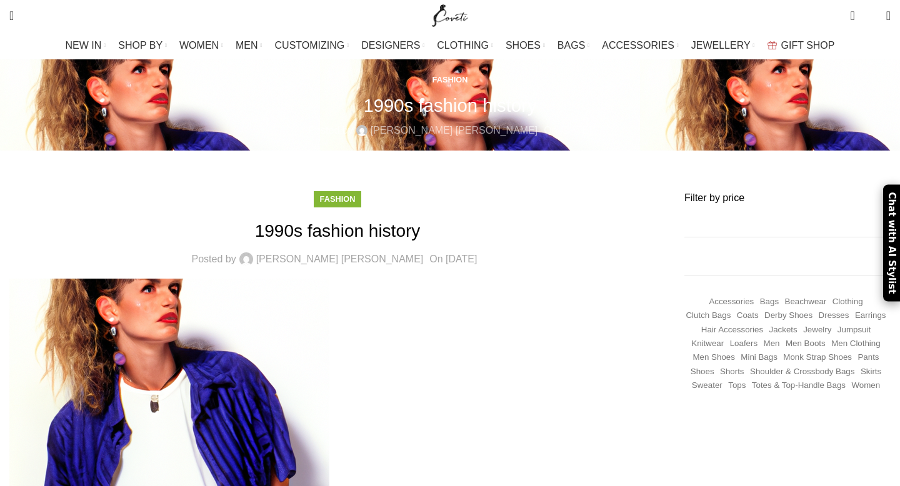 Image resolution: width=900 pixels, height=486 pixels. I want to click on a: Loafers (193 items), so click(744, 344).